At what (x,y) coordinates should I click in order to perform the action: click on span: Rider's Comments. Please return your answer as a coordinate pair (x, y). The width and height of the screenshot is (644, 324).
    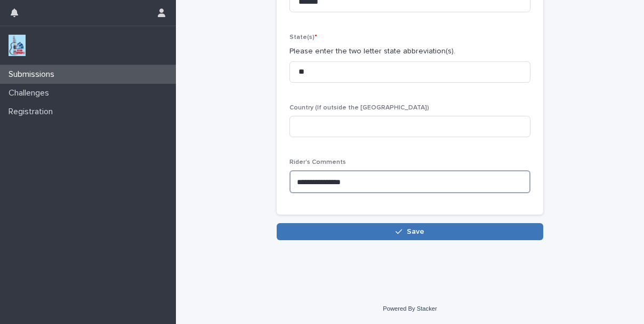
    Looking at the image, I should click on (318, 162).